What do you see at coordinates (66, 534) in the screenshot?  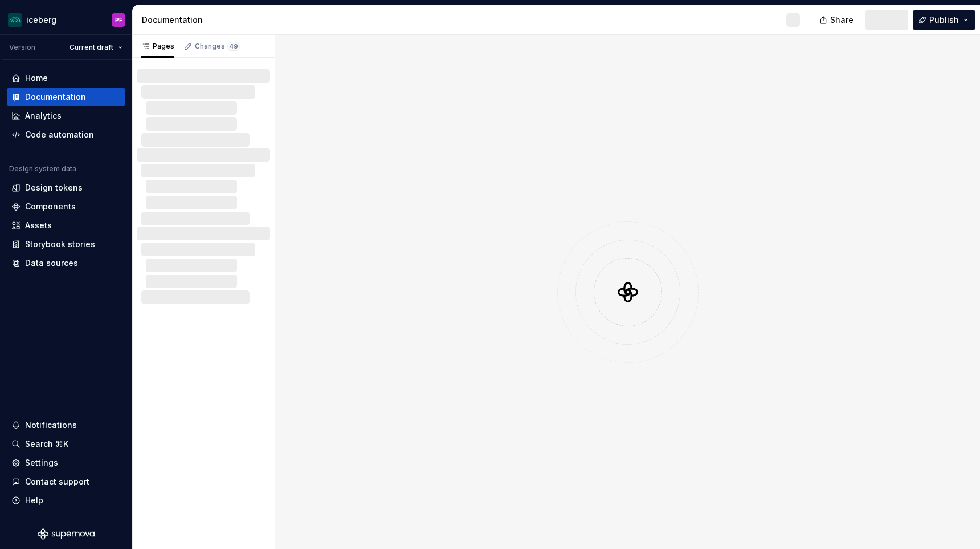 I see `a: Supernova Logo` at bounding box center [66, 534].